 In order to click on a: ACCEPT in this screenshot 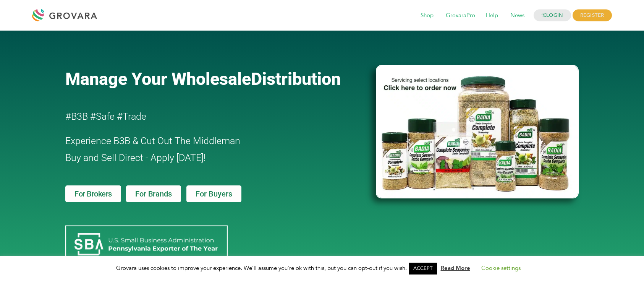, I will do `click(423, 269)`.